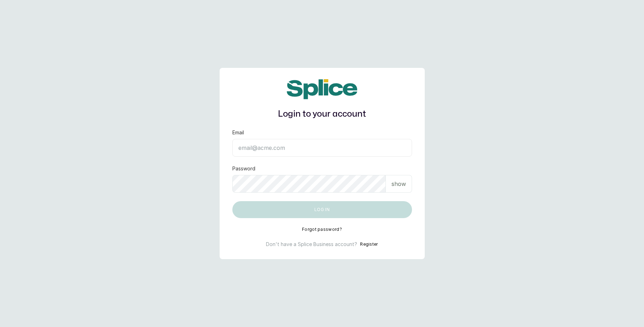  What do you see at coordinates (243, 169) in the screenshot?
I see `label: Password` at bounding box center [243, 169].